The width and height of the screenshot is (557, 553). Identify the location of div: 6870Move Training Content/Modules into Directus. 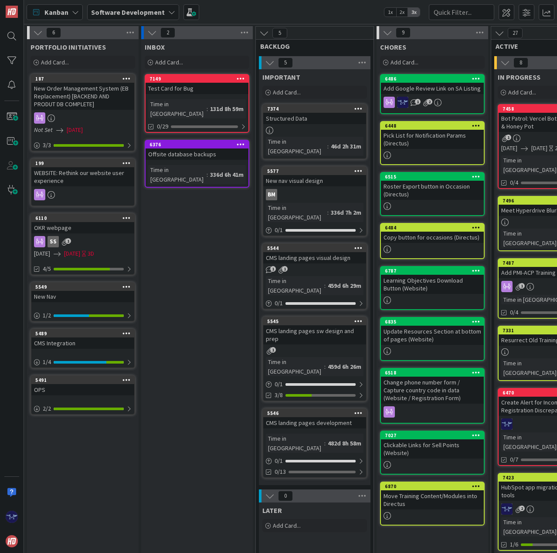
(432, 496).